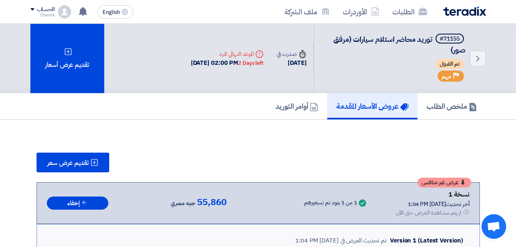 The width and height of the screenshot is (516, 247). Describe the element at coordinates (399, 44) in the screenshot. I see `span: توريد محاضر استلام سيارات (مرفق صور)` at that location.